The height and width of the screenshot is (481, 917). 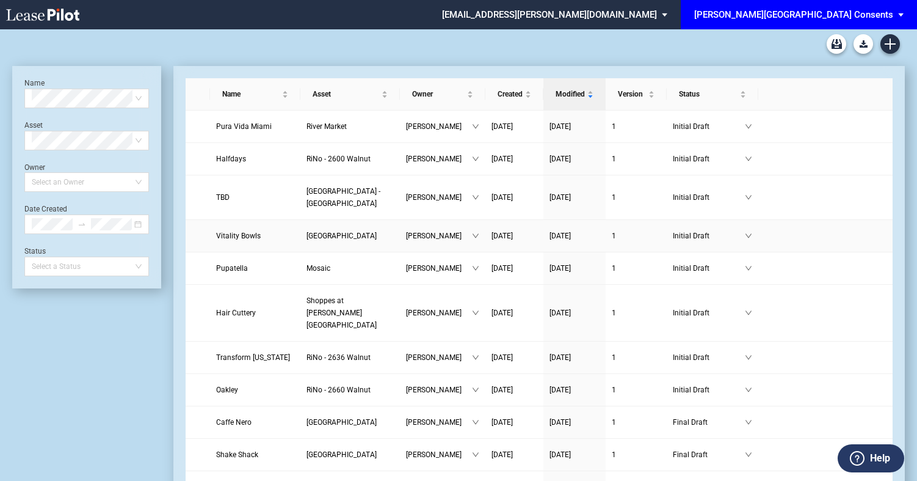 What do you see at coordinates (253, 357) in the screenshot?
I see `span: Transform Colorado` at bounding box center [253, 357].